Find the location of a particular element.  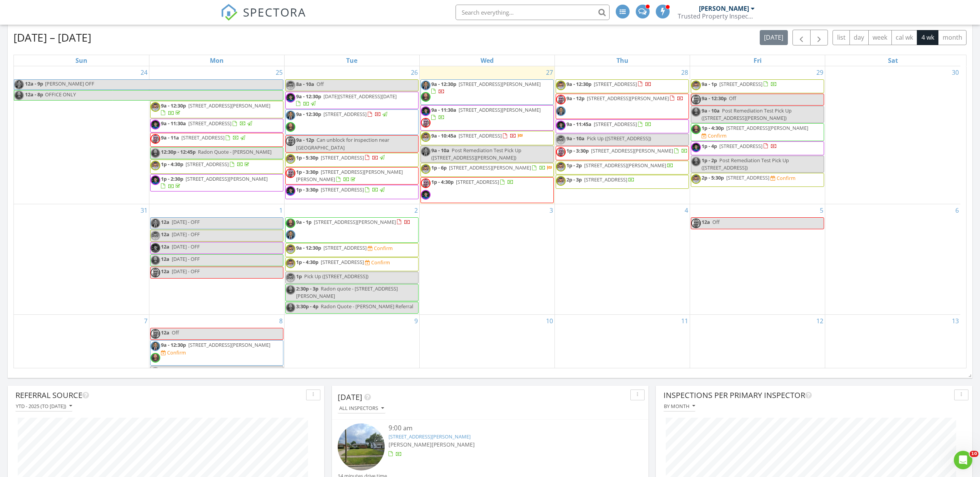

span: 1p - 2:30p is located at coordinates (172, 179).